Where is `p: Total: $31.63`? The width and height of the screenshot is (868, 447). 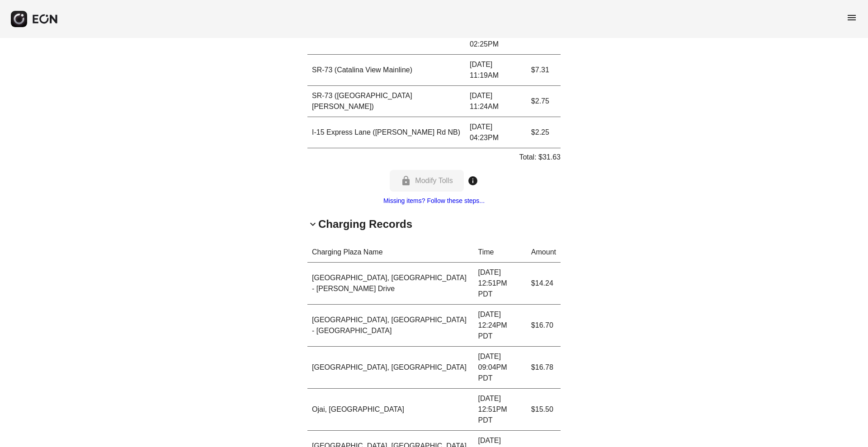
p: Total: $31.63 is located at coordinates (540, 157).